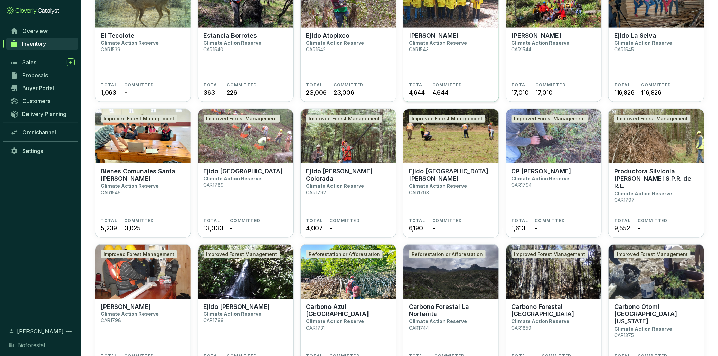  Describe the element at coordinates (42, 132) in the screenshot. I see `a: Omnichannel` at that location.